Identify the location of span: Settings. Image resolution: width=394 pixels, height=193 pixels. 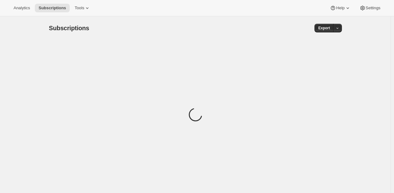
(373, 8).